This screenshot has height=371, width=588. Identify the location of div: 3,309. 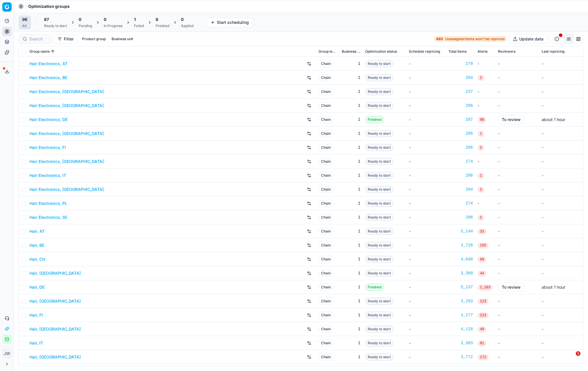
(461, 274).